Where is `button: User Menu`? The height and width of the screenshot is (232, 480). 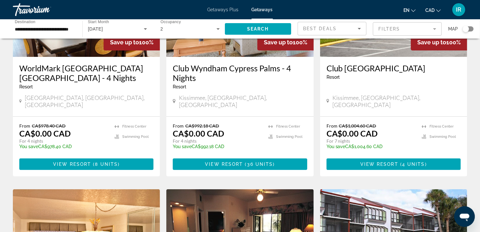 button: User Menu is located at coordinates (459, 10).